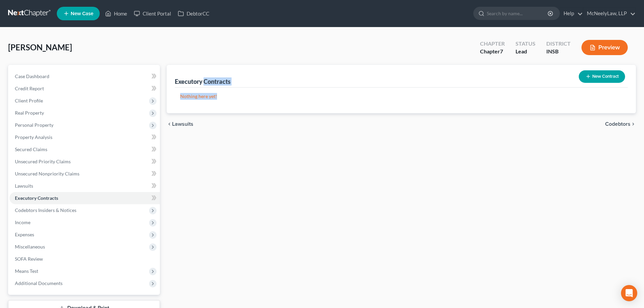  I want to click on a: DebtorCC, so click(194, 13).